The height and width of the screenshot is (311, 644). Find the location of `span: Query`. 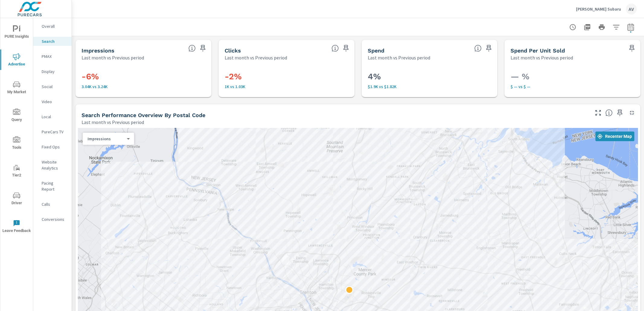

span: Query is located at coordinates (17, 116).